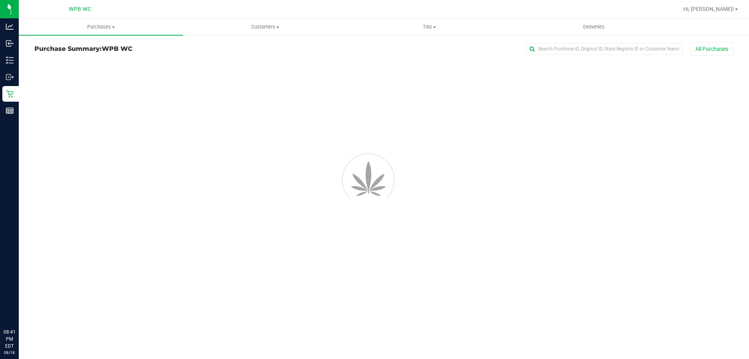 Image resolution: width=749 pixels, height=359 pixels. What do you see at coordinates (9, 339) in the screenshot?
I see `p: 08:41 PM EDT` at bounding box center [9, 339].